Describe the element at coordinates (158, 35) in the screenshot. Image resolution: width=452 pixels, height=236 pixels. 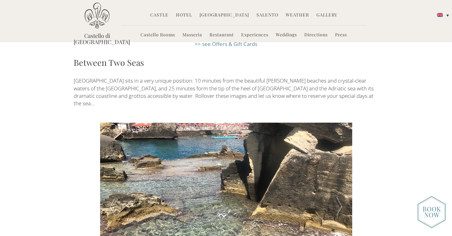
I see `a: Castello Rooms` at that location.